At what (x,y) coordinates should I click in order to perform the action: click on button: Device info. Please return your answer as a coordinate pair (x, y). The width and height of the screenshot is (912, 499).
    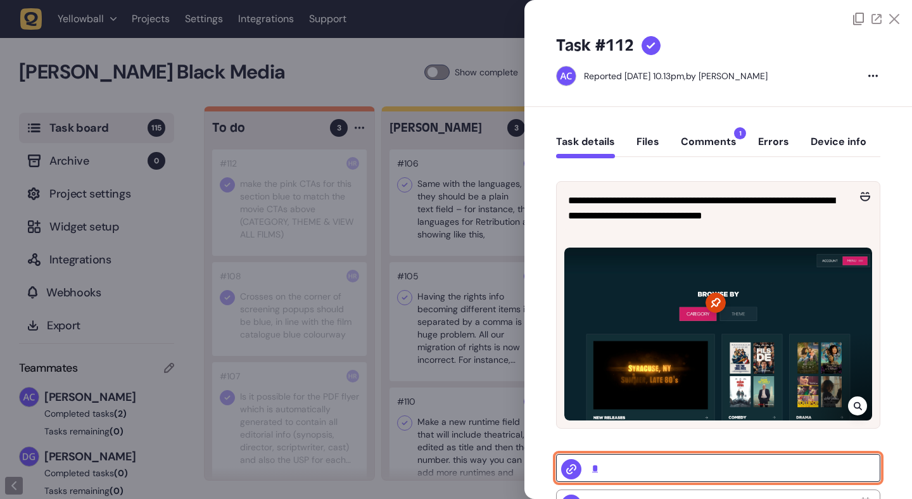
    Looking at the image, I should click on (838, 147).